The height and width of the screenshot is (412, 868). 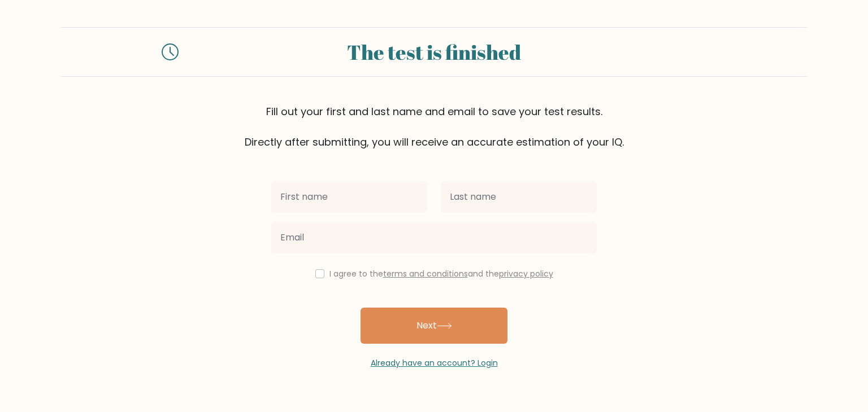 I want to click on div: Fill out your first and last name and email to save your test results. Directly after submitting,..., so click(x=434, y=126).